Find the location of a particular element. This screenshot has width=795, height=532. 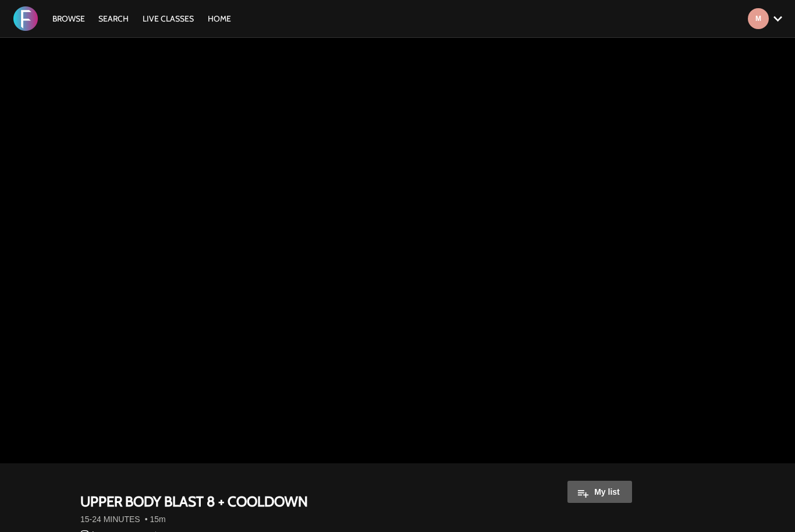

a: HOME is located at coordinates (220, 19).